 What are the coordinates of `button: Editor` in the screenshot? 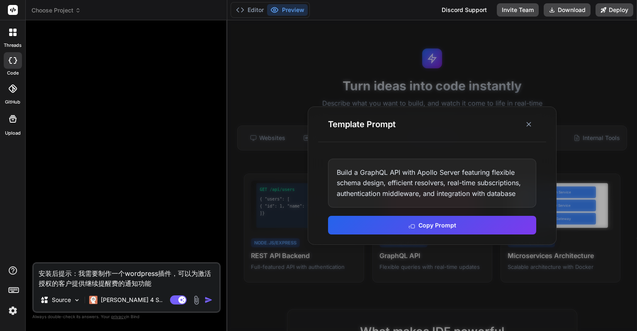 It's located at (250, 10).